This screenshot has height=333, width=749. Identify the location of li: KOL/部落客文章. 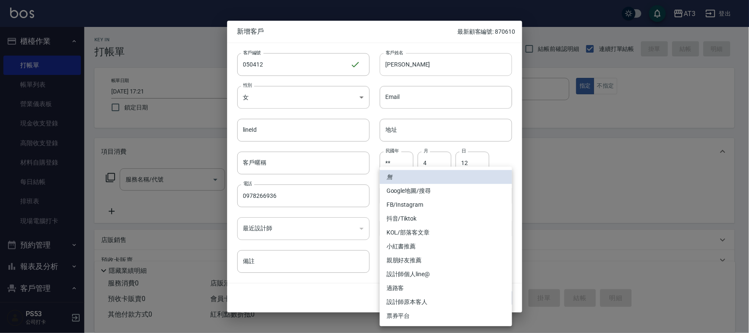
(446, 233).